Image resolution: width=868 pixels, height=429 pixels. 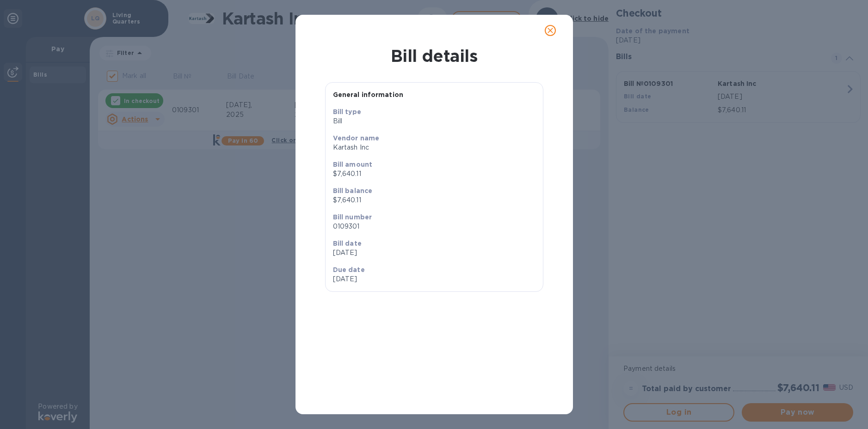 What do you see at coordinates (352, 217) in the screenshot?
I see `b: Bill number` at bounding box center [352, 217].